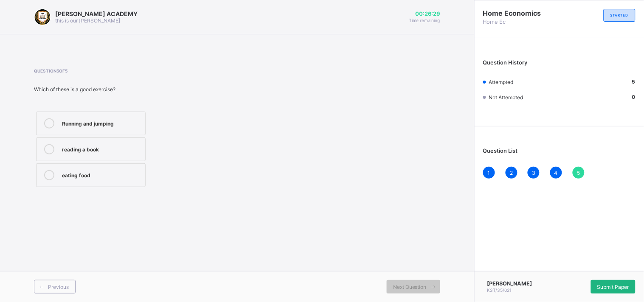 This screenshot has width=644, height=302. I want to click on span: Question 5 of 5, so click(129, 71).